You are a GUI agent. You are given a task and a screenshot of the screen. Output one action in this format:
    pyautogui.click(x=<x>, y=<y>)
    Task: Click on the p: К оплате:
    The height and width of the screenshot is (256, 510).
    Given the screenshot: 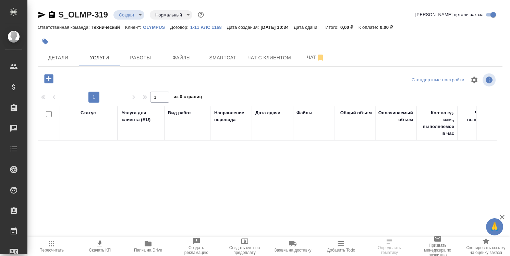 What is the action you would take?
    pyautogui.click(x=369, y=27)
    